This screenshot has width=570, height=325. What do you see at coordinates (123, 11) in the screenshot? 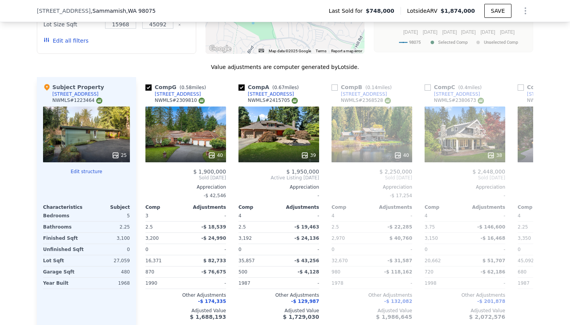
I see `span: , Sammamish` at bounding box center [123, 11].